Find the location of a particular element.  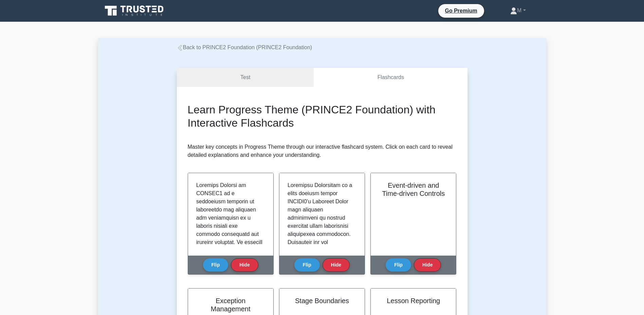

a: Go Premium is located at coordinates (461, 10).